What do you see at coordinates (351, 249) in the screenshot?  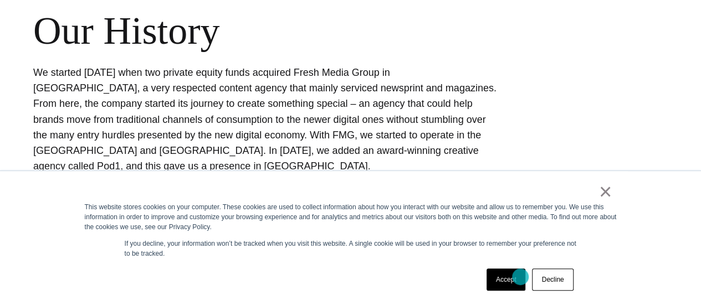 I see `p: If you decline, your information won’t be tracked when you visit this website. A single cookie wi...` at bounding box center [351, 249].